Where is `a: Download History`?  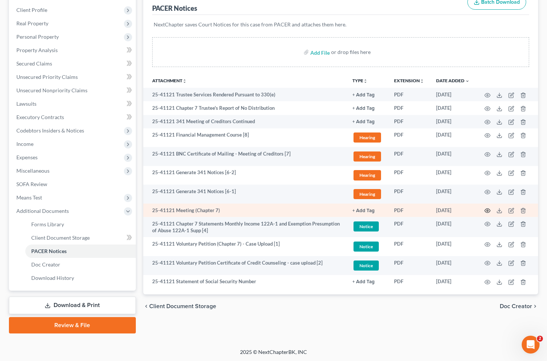 a: Download History is located at coordinates (80, 278).